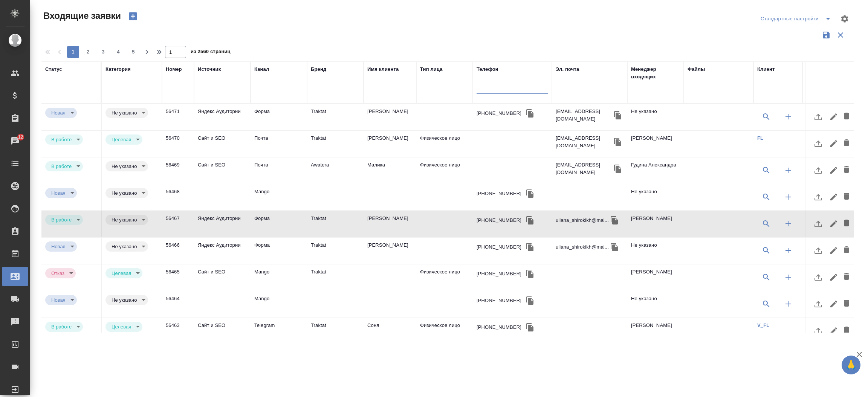  Describe the element at coordinates (118, 52) in the screenshot. I see `button: 4` at that location.